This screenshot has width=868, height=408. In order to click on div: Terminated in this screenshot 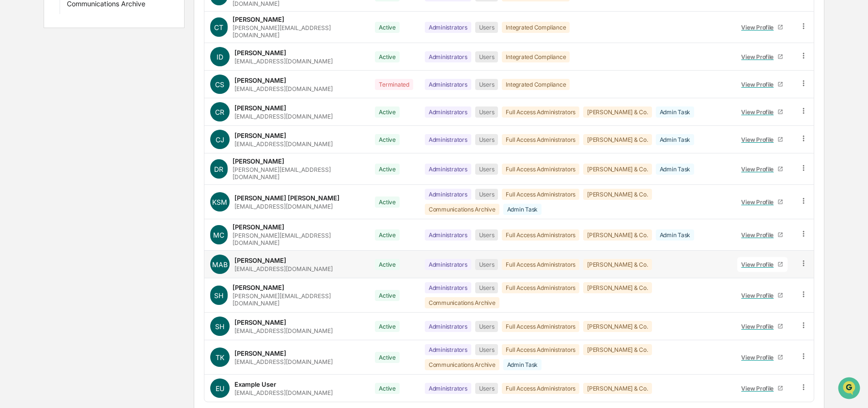, I will do `click(394, 84)`.